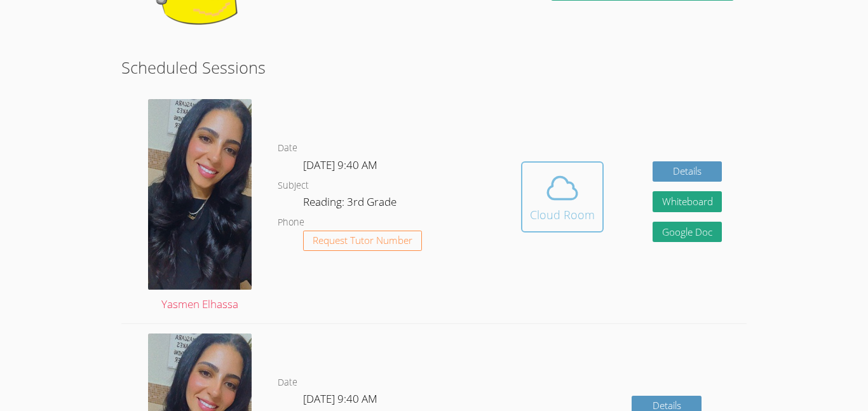 Image resolution: width=868 pixels, height=411 pixels. What do you see at coordinates (199, 194) in the screenshot?
I see `img: 896FF1E7-46A9-4ACB-91BC-BA5B86F6CA57.jpeg` at bounding box center [199, 194].